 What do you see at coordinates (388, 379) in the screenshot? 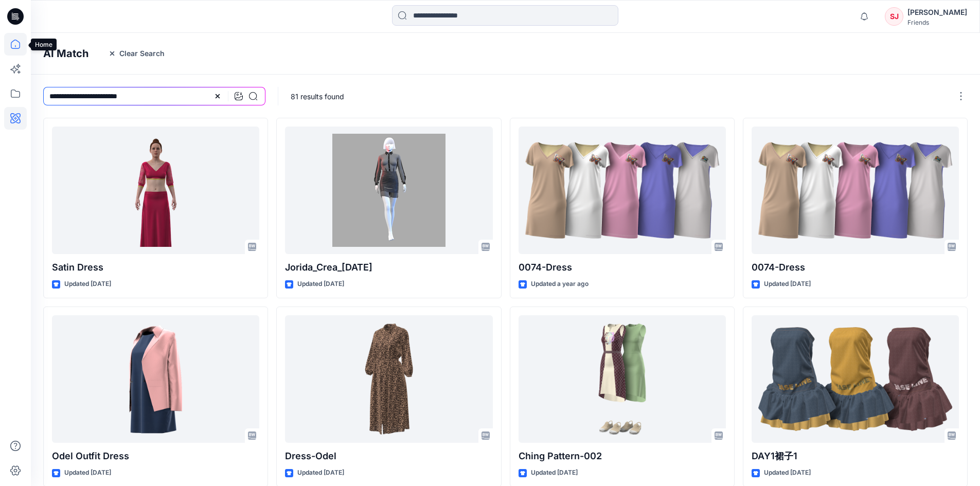
I see `a: Dress-Odel` at bounding box center [388, 379].